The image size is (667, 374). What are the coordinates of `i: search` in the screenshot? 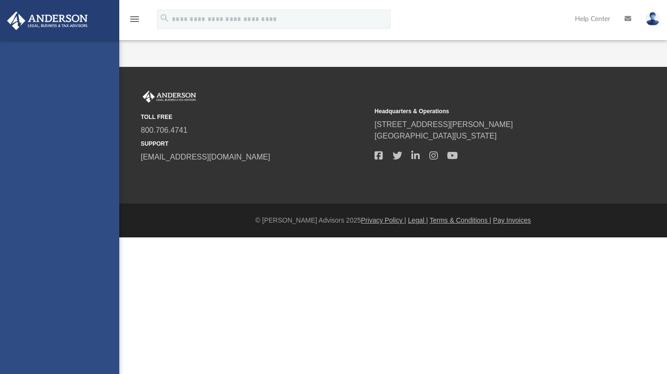 It's located at (165, 18).